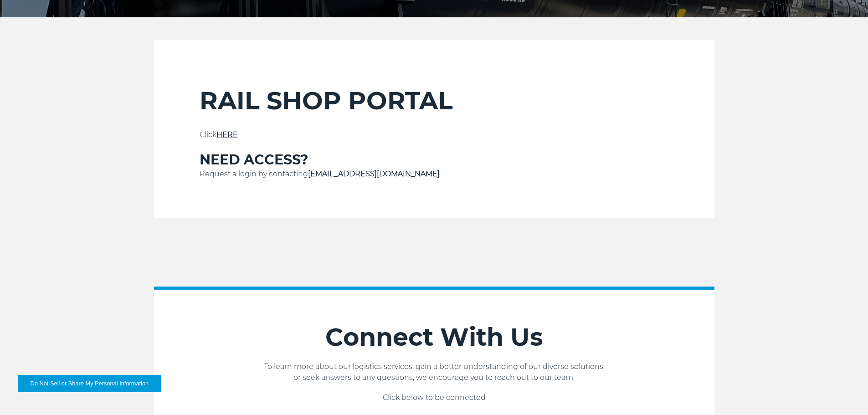 The image size is (868, 415). I want to click on button: Do Not Sell or Share My Personal Information, so click(89, 383).